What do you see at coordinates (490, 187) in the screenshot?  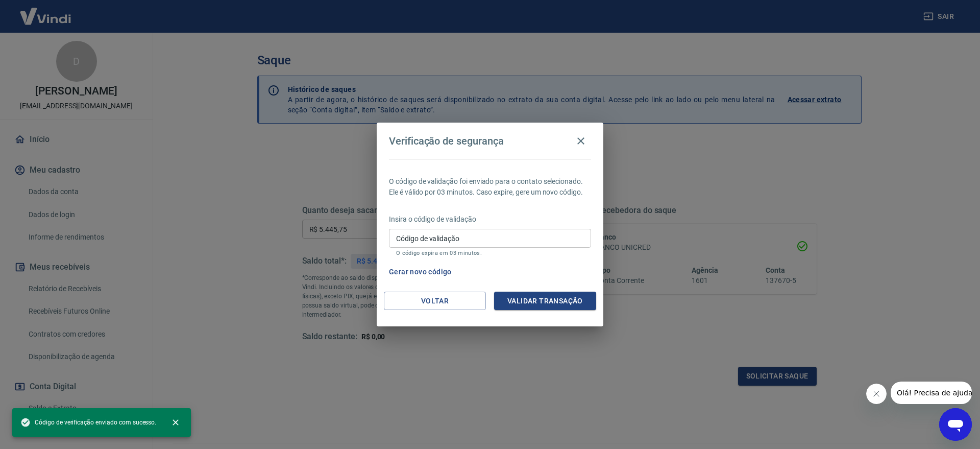 I see `p: O código de validação foi enviado para o contato selecionado. Ele é válido por 03 minutos. Caso e...` at bounding box center [490, 187].